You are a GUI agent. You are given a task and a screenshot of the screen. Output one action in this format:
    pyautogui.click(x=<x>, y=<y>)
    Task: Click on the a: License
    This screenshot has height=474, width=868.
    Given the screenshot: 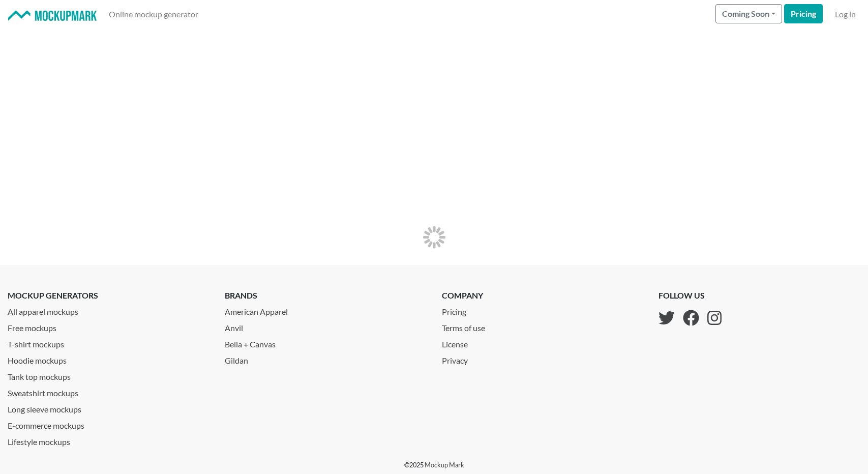 What is the action you would take?
    pyautogui.click(x=468, y=342)
    